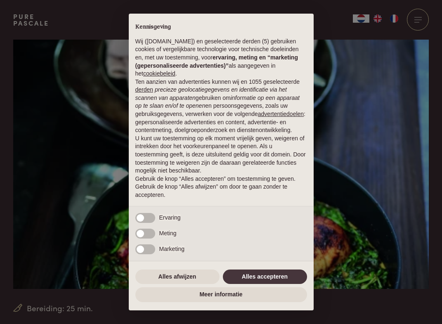 Image resolution: width=442 pixels, height=324 pixels. What do you see at coordinates (221, 155) in the screenshot?
I see `p: U kunt uw toestemming op elk moment vrijelijk geven, weigeren of intrekken door het voorkeurenpan...` at bounding box center [221, 155].